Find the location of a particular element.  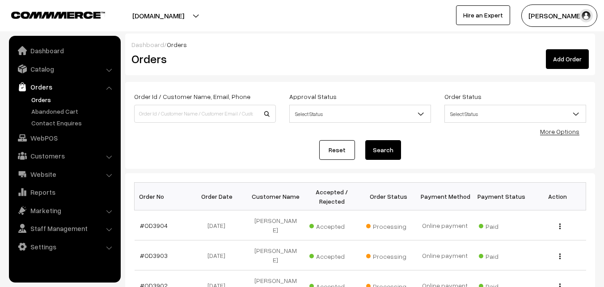

th: Order No is located at coordinates (163, 196).